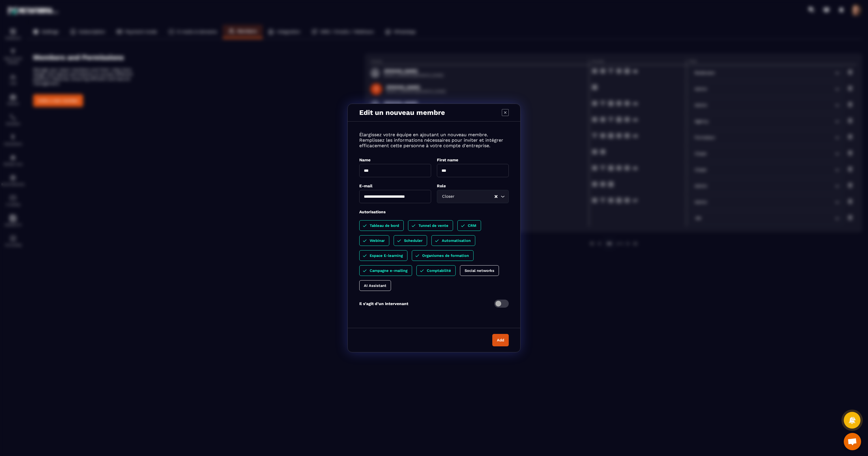  What do you see at coordinates (852, 442) in the screenshot?
I see `div: Mở cuộc trò chuyện` at bounding box center [852, 442].